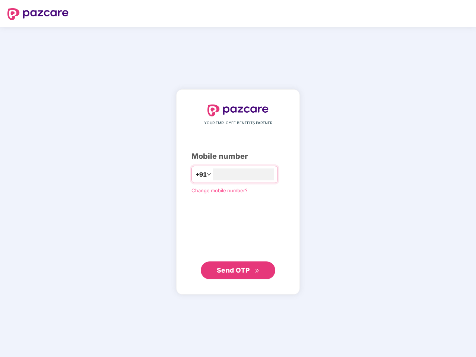 The width and height of the screenshot is (476, 357). What do you see at coordinates (257, 271) in the screenshot?
I see `span: double-right` at bounding box center [257, 271].